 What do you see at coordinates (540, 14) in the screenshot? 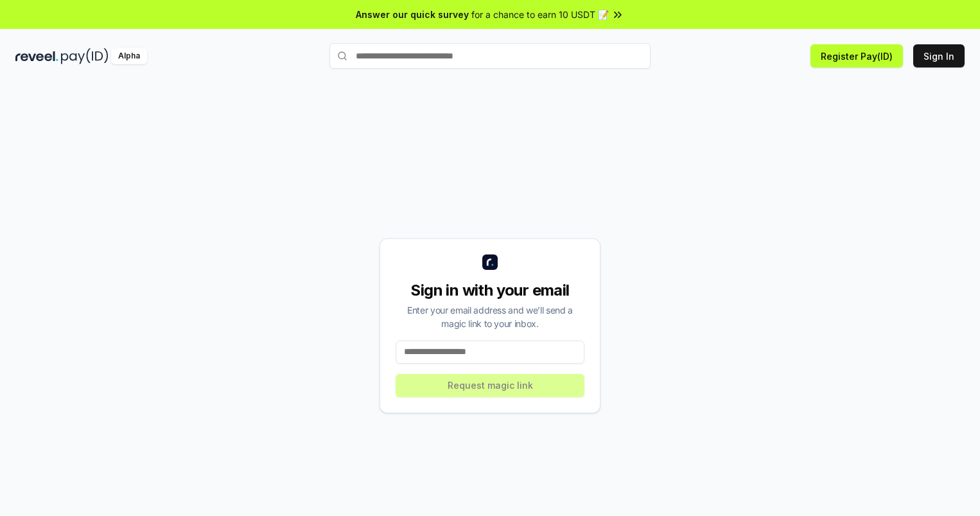
I see `span: for a chance to earn 10 USDT 📝` at bounding box center [540, 14].